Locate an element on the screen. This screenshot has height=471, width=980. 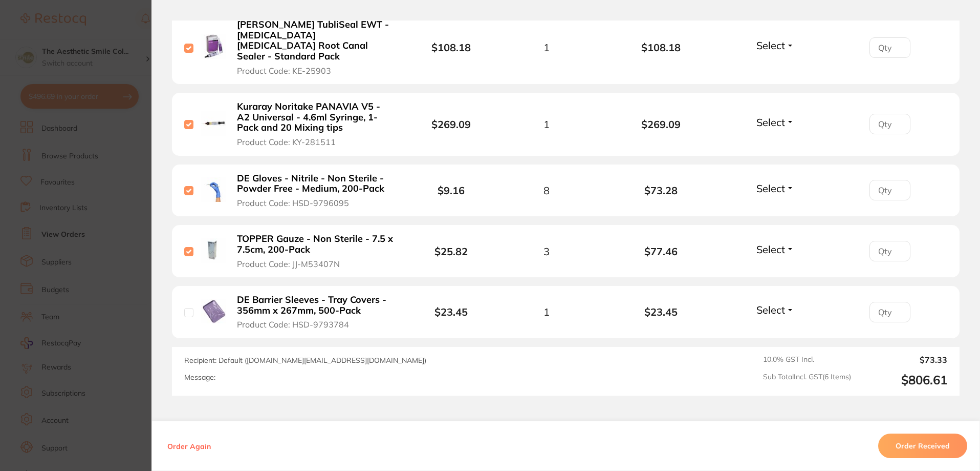
span: 3 is located at coordinates (547, 251).